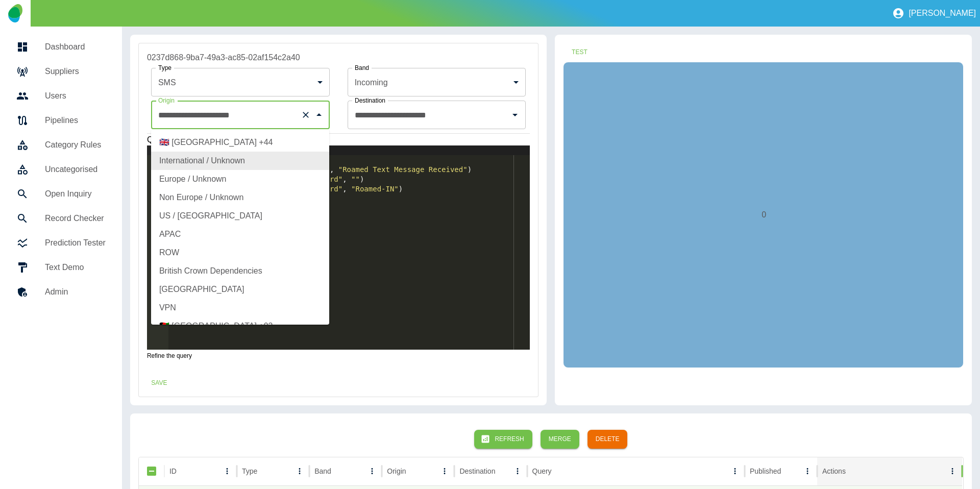  I want to click on h5: Uncategorised, so click(75, 169).